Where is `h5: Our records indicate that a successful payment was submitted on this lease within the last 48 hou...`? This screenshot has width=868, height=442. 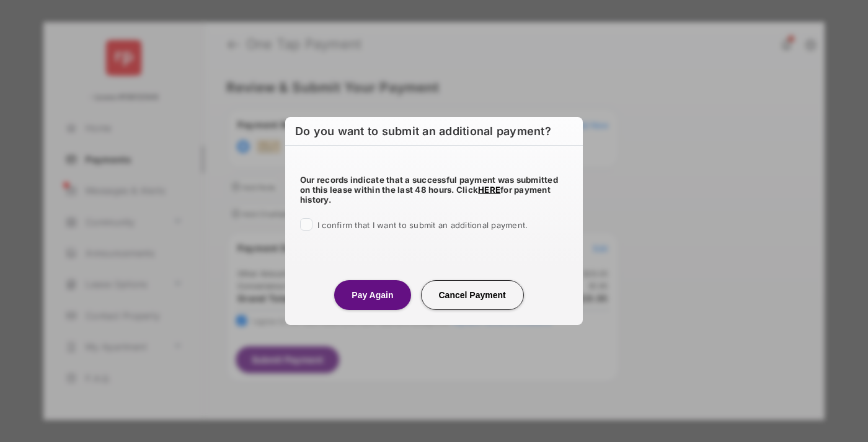
h5: Our records indicate that a successful payment was submitted on this lease within the last 48 hou... is located at coordinates (434, 190).